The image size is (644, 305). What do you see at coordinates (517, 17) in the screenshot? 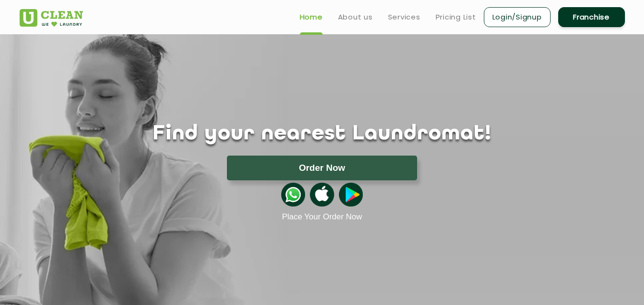
I see `a: Login/Signup` at bounding box center [517, 17].